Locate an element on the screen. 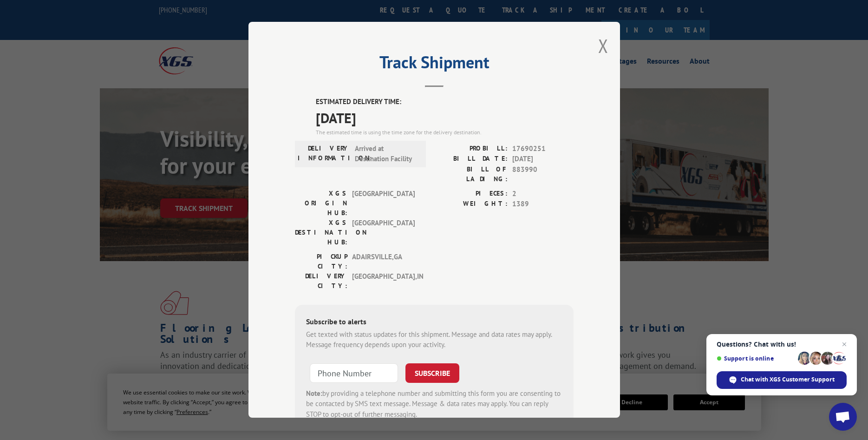 The height and width of the screenshot is (440, 868). input: Phone Number is located at coordinates (354, 373).